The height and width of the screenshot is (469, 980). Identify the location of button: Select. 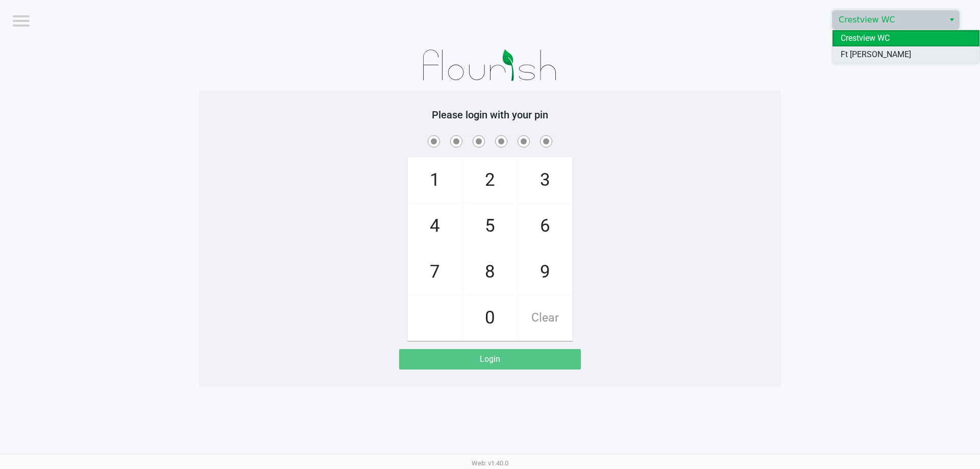
(951, 20).